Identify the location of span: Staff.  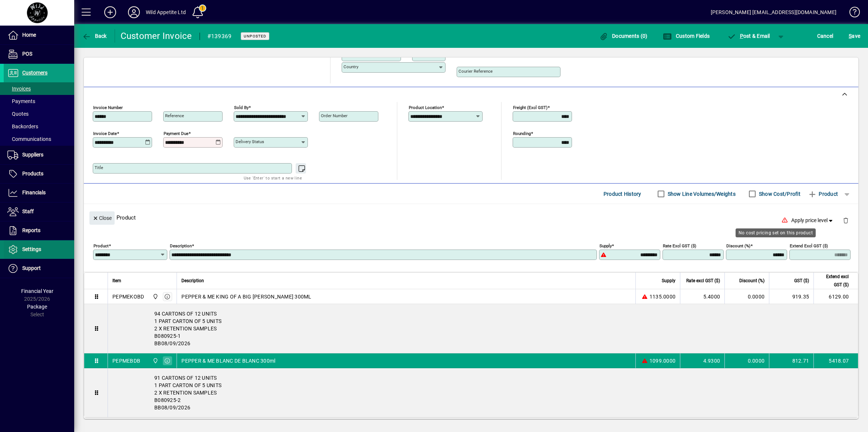
(28, 211).